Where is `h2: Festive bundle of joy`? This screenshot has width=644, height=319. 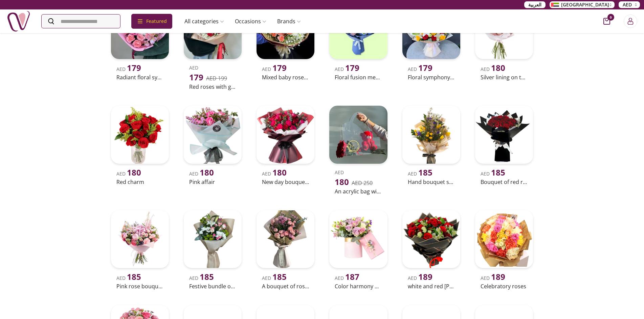 h2: Festive bundle of joy is located at coordinates (212, 287).